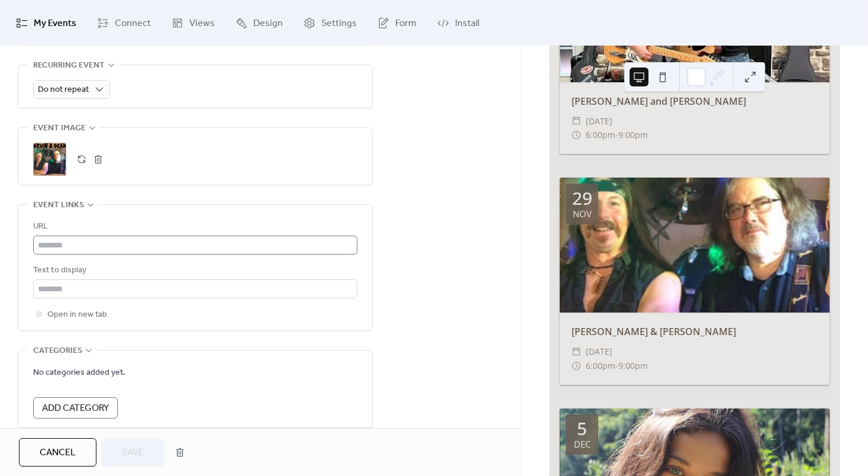  What do you see at coordinates (458, 23) in the screenshot?
I see `a: Install` at bounding box center [458, 23].